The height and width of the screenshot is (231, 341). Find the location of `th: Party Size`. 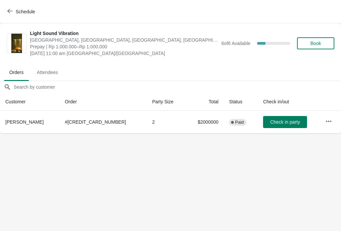

th: Party Size is located at coordinates (166, 102).